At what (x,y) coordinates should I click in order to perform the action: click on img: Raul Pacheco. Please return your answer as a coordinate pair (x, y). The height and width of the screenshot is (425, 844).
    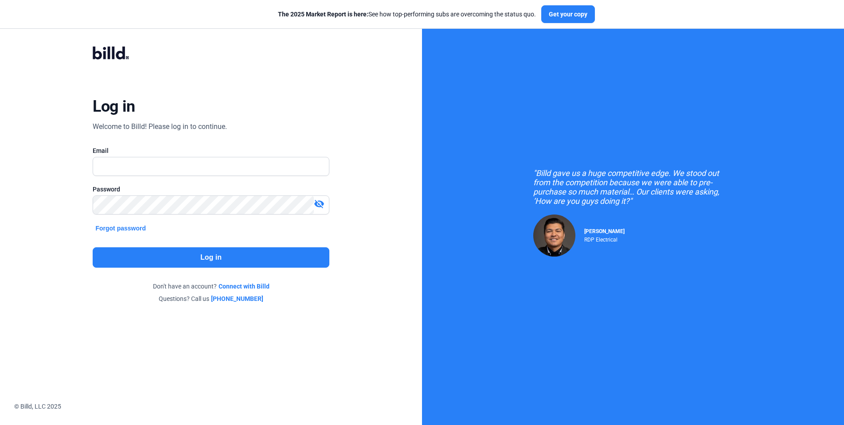
    Looking at the image, I should click on (554, 235).